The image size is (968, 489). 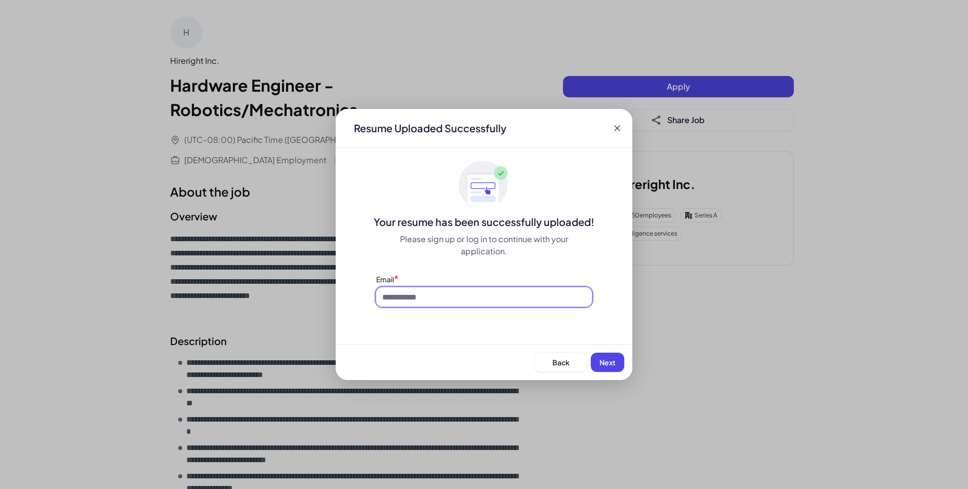 What do you see at coordinates (607, 362) in the screenshot?
I see `button: Next` at bounding box center [607, 362].